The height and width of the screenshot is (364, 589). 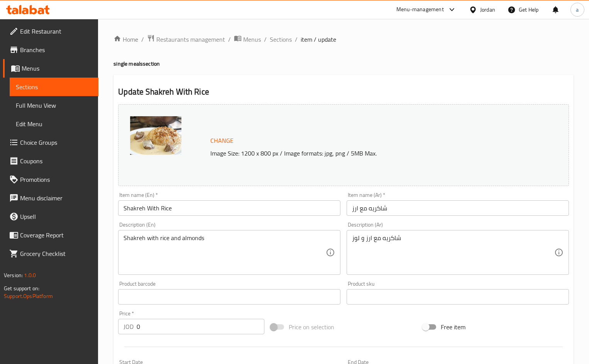 What do you see at coordinates (318, 39) in the screenshot?
I see `span: item / update` at bounding box center [318, 39].